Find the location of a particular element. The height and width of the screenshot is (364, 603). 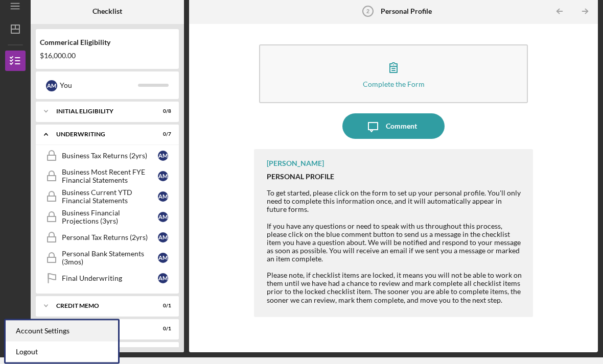

div: $16,000.00 is located at coordinates (107, 56).